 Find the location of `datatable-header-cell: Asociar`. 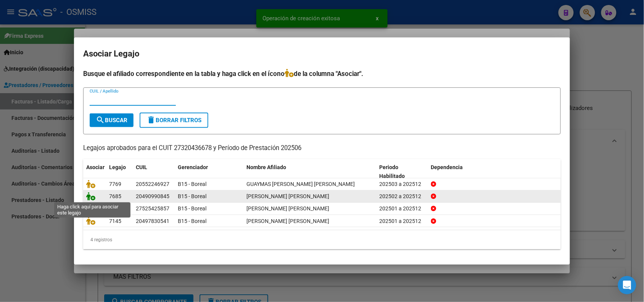

datatable-header-cell: Asociar is located at coordinates (95, 172).